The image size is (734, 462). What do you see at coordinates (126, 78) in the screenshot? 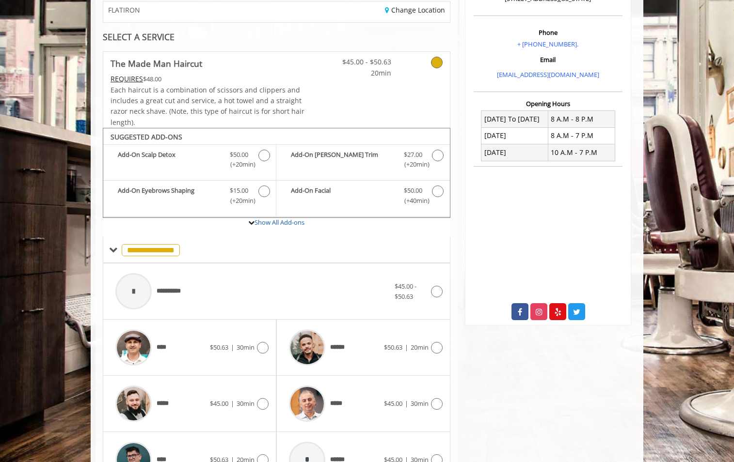
I see `span: This service needs some Advance to be paid before we block your appointment` at bounding box center [126, 78].